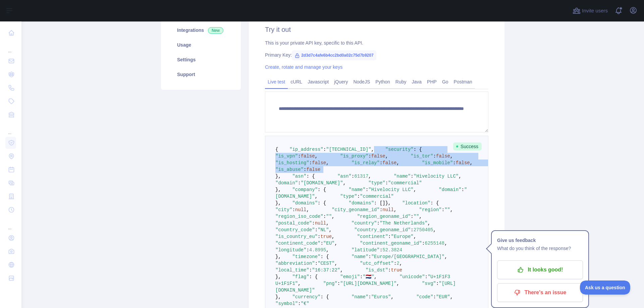 This screenshot has width=644, height=308. Describe the element at coordinates (356, 210) in the screenshot. I see `span: "city_geoname_id"` at that location.